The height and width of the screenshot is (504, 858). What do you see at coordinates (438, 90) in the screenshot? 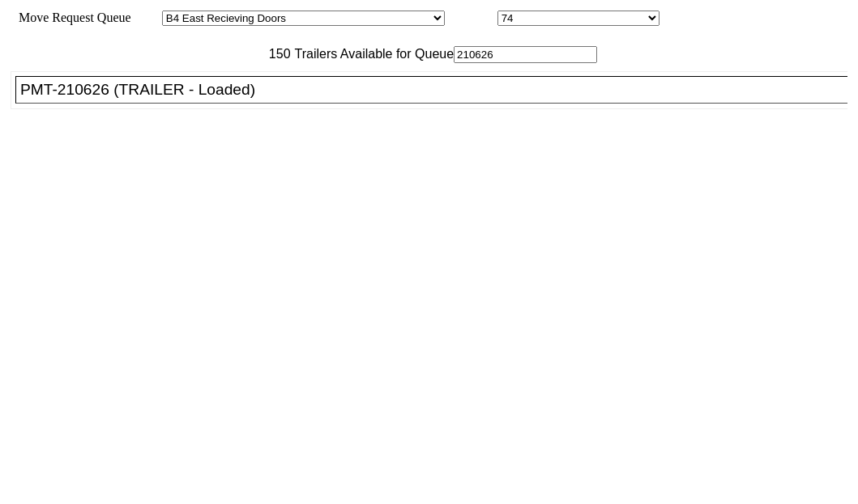
I see `div: PMT-210626 (TRAILER - Loaded)` at bounding box center [438, 90].